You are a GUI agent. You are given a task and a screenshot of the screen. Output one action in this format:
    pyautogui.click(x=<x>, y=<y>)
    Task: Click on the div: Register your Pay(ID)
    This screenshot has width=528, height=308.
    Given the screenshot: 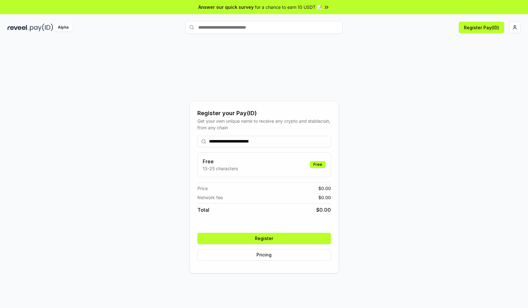 What is the action you would take?
    pyautogui.click(x=264, y=113)
    